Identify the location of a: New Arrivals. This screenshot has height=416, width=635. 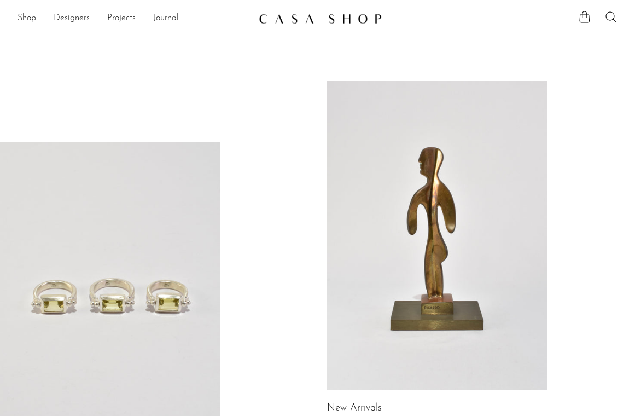
(354, 408).